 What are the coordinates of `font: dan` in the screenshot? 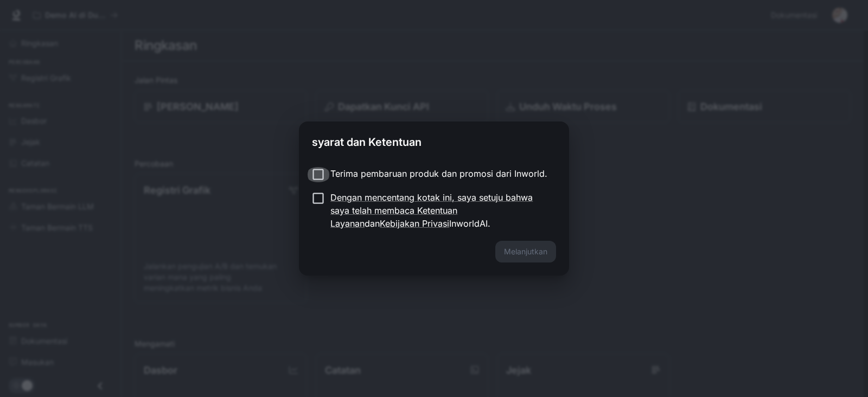 It's located at (372, 223).